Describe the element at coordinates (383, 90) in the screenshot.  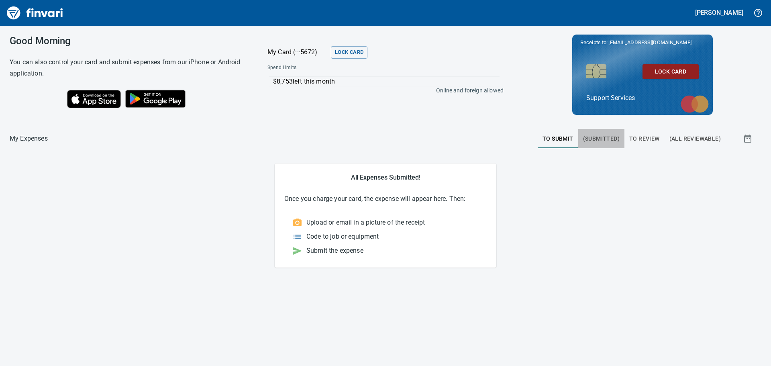
I see `p: Online and foreign allowed` at that location.